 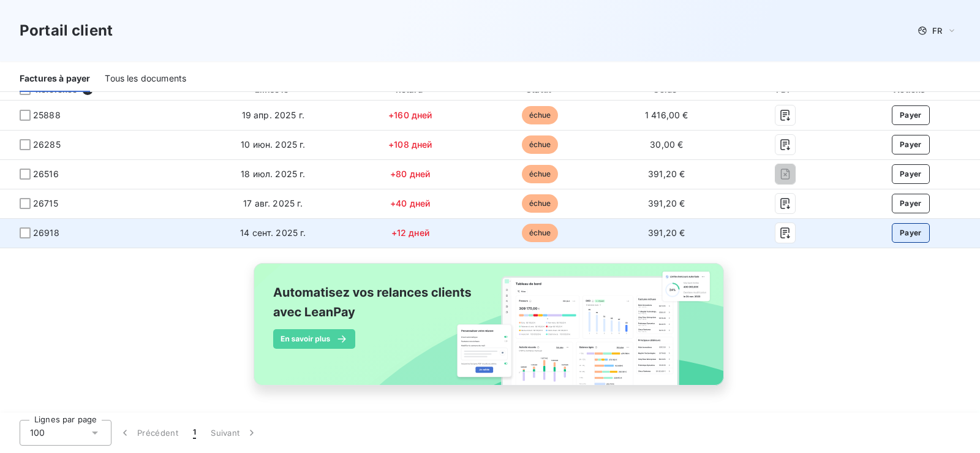 What do you see at coordinates (45, 203) in the screenshot?
I see `span: 26715` at bounding box center [45, 203].